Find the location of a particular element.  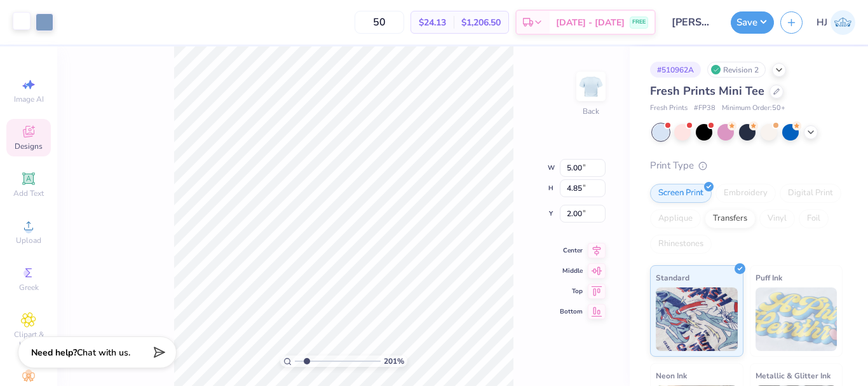

span: Designs is located at coordinates (29, 146).